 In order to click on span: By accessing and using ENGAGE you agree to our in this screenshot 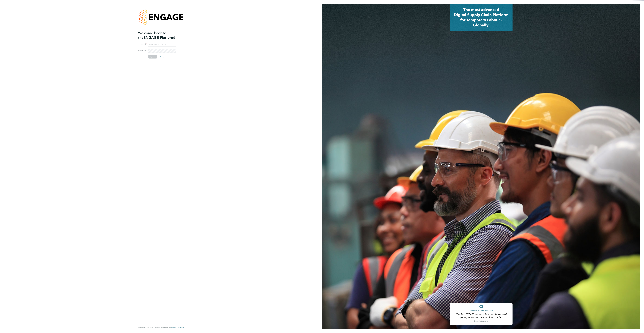, I will do `click(161, 327)`.